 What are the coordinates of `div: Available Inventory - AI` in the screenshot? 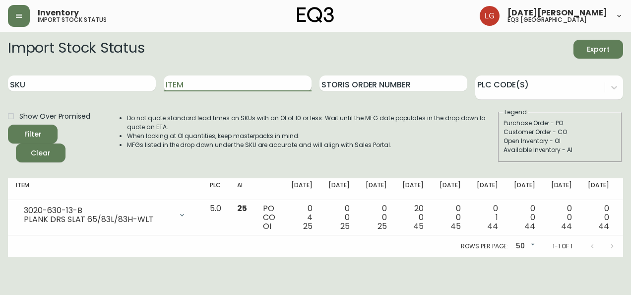 It's located at (560, 150).